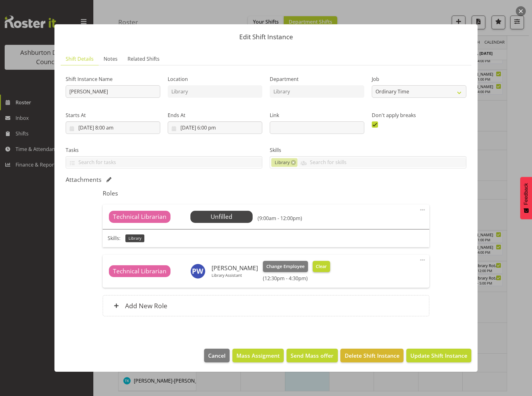  What do you see at coordinates (372, 356) in the screenshot?
I see `span: Delete Shift Instance` at bounding box center [372, 356].